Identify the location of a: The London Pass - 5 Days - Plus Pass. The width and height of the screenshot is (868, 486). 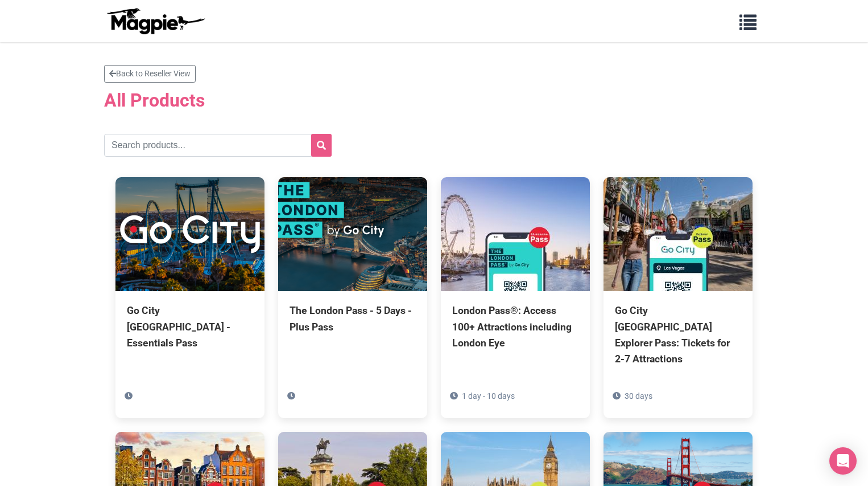
(353, 281).